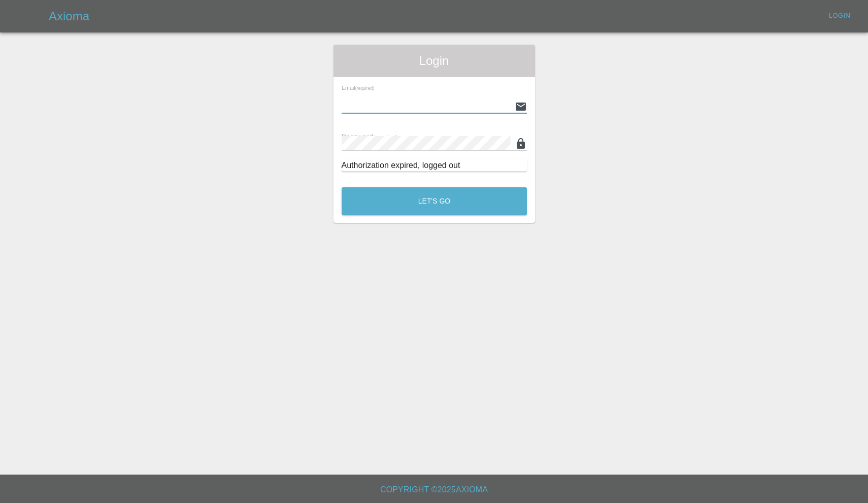  What do you see at coordinates (434, 490) in the screenshot?
I see `h6: Copyright © 2025 Axioma` at bounding box center [434, 490].